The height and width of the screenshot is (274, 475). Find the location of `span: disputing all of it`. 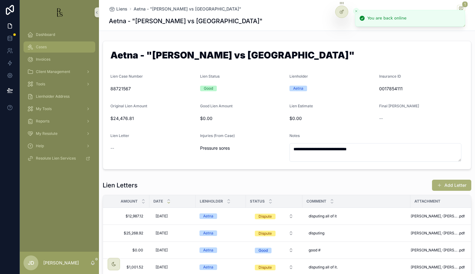

span: disputing all of it is located at coordinates (322, 216).